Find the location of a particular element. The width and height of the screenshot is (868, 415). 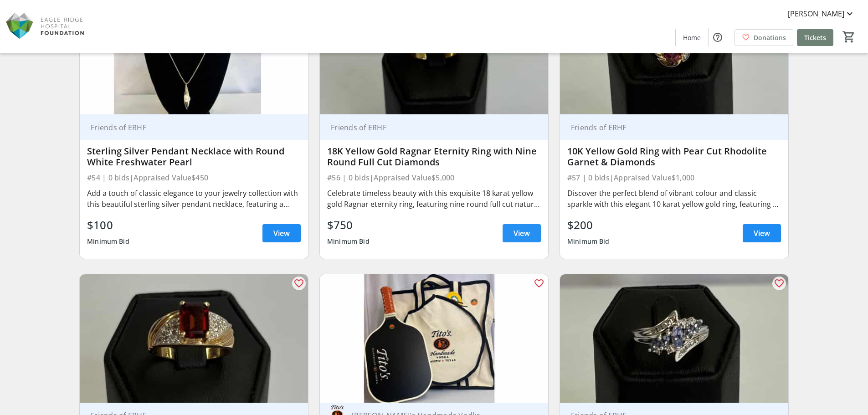

img: Eagle Ridge Hospital Foundation's Logo is located at coordinates (46, 27).